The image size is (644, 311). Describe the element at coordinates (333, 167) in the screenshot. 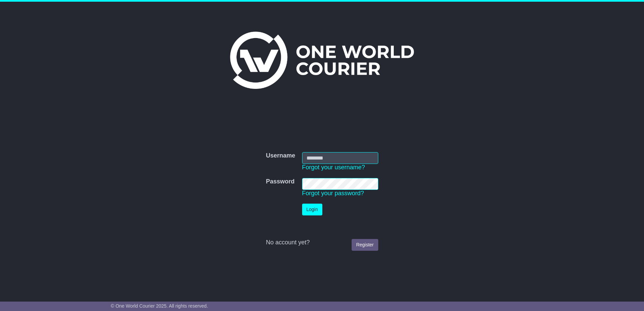

I see `a: Forgot your username?` at that location.